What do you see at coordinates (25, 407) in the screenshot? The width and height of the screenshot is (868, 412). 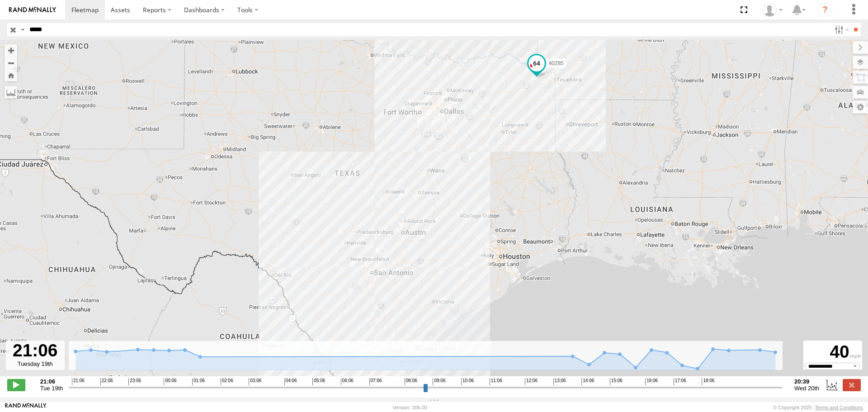 I see `a: Visit our Website` at bounding box center [25, 407].